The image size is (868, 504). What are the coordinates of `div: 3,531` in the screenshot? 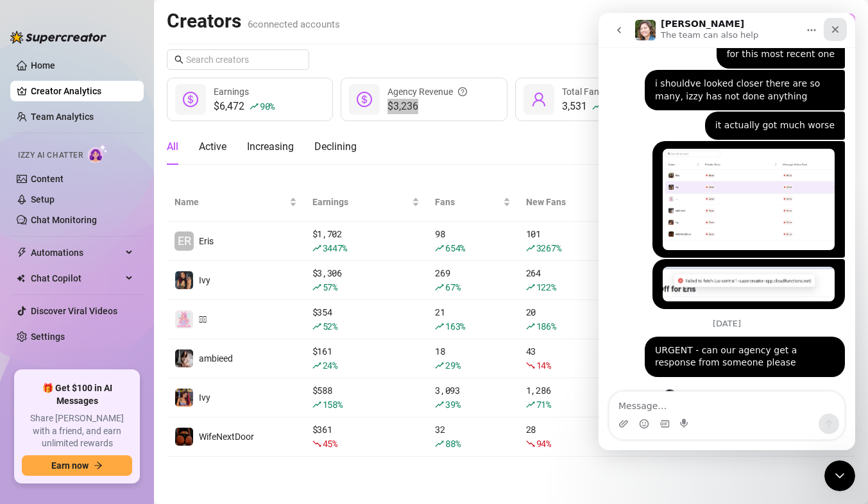 It's located at (590, 106).